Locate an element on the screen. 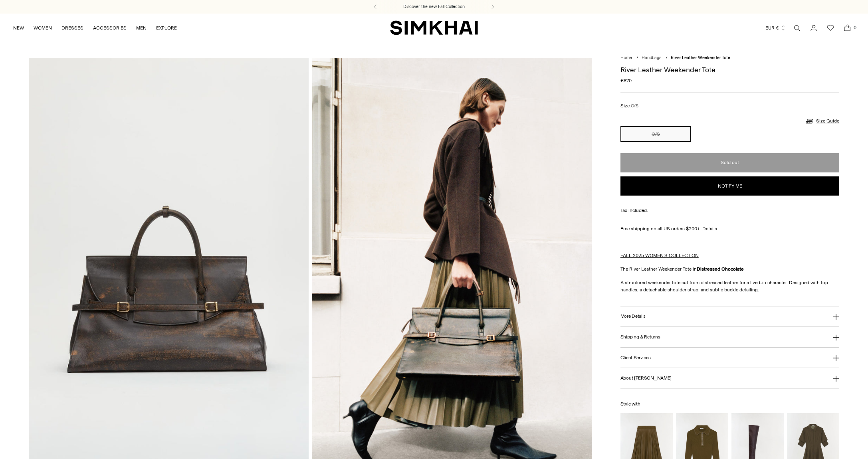 Image resolution: width=868 pixels, height=459 pixels. strong: Distressed Chocolate is located at coordinates (720, 269).